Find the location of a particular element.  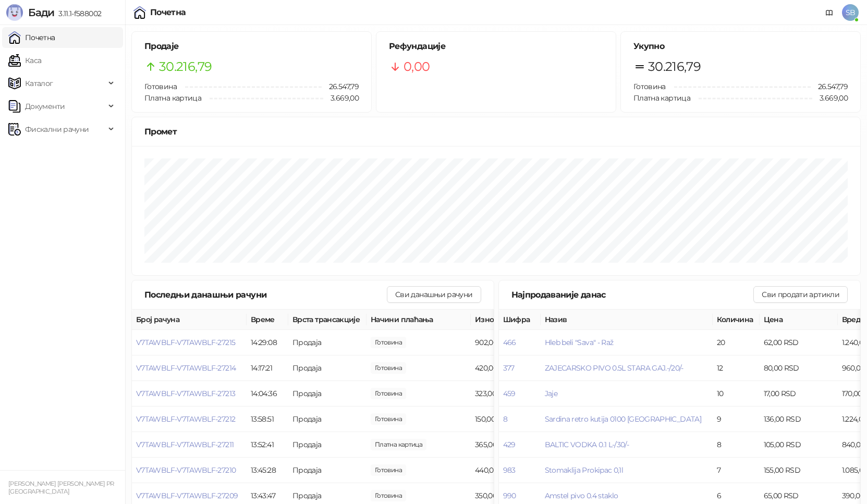

td: 14:04:36 is located at coordinates (267, 393).